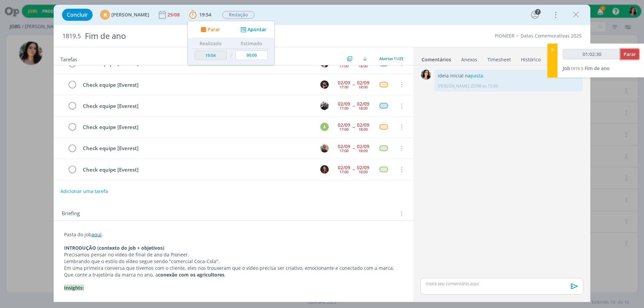 The height and width of the screenshot is (308, 644). What do you see at coordinates (477, 76) in the screenshot?
I see `a: pasta` at bounding box center [477, 76].